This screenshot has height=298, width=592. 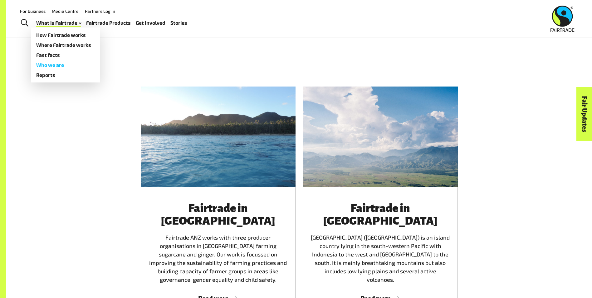 I want to click on a: Partners Log In, so click(x=100, y=11).